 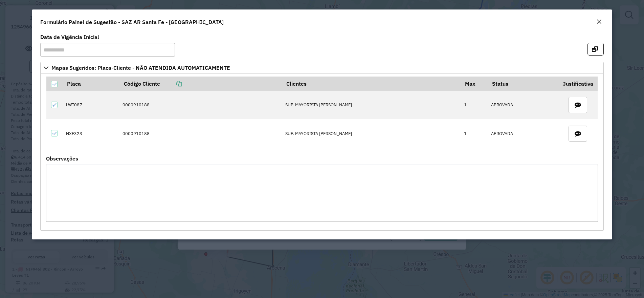 I want to click on th: Placa, so click(x=91, y=83).